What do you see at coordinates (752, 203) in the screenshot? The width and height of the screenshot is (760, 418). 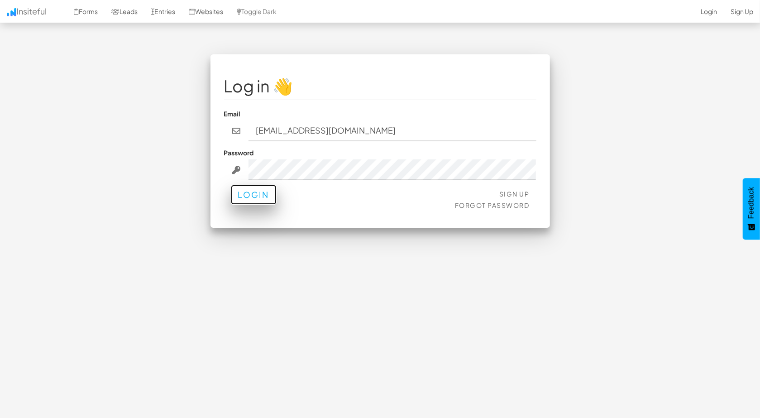 I see `span: Feedback` at bounding box center [752, 203].